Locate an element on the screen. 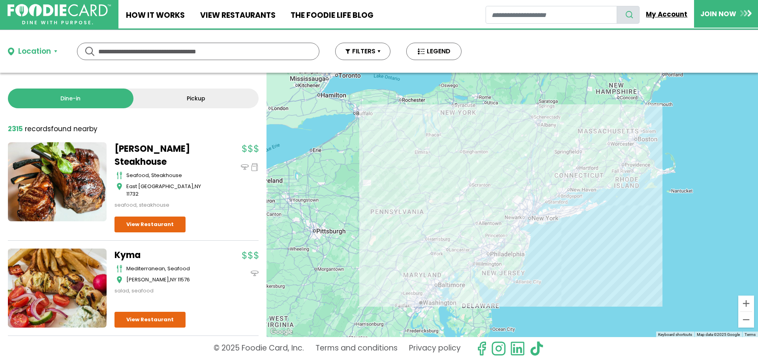 The image size is (758, 360). img: pickup_icon.svg is located at coordinates (255, 167).